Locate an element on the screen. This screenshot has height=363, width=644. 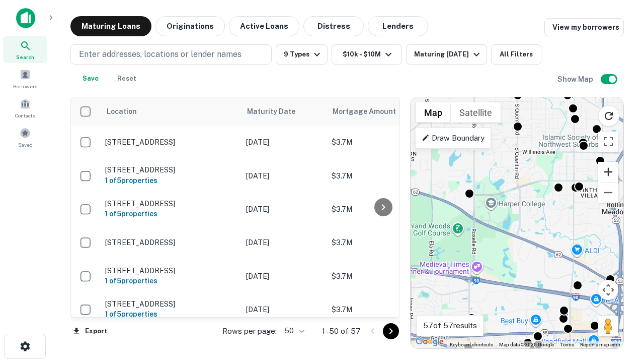
span: Saved is located at coordinates (25, 144).